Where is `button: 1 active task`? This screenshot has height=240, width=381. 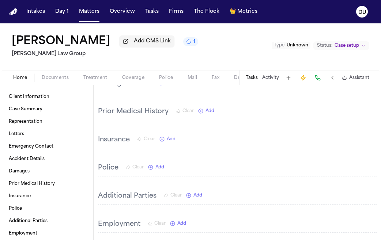
button: 1 active task is located at coordinates (190, 42).